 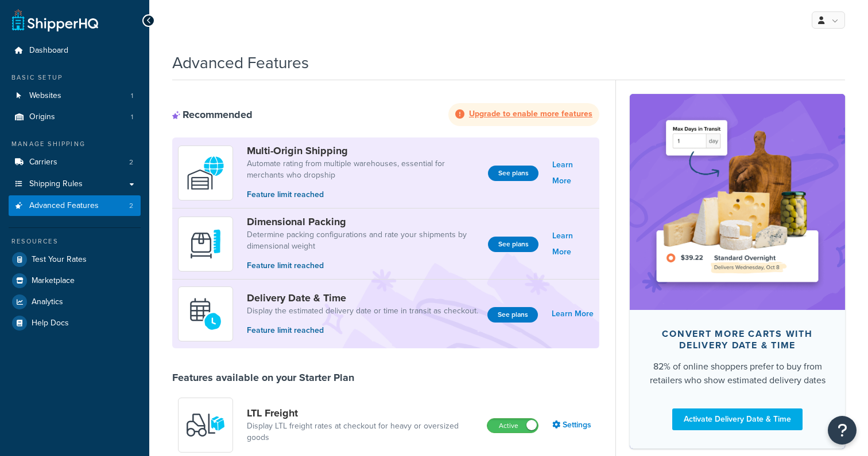 What do you see at coordinates (43, 162) in the screenshot?
I see `span: Carriers` at bounding box center [43, 162].